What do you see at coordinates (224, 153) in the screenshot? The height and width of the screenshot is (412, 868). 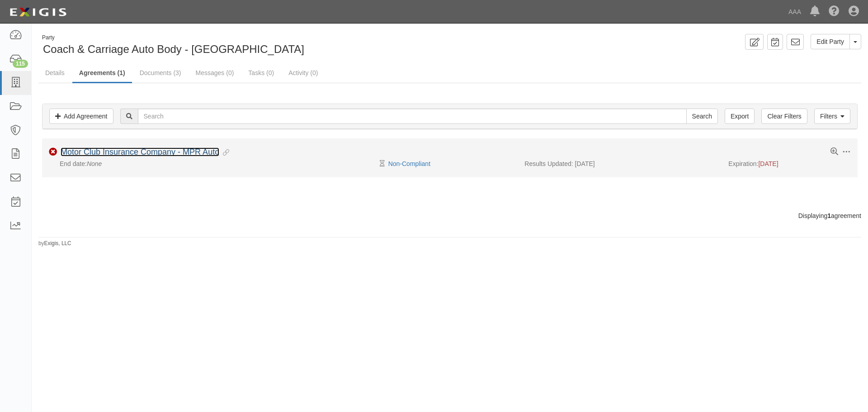 I see `i: Evidence Linked` at bounding box center [224, 153].